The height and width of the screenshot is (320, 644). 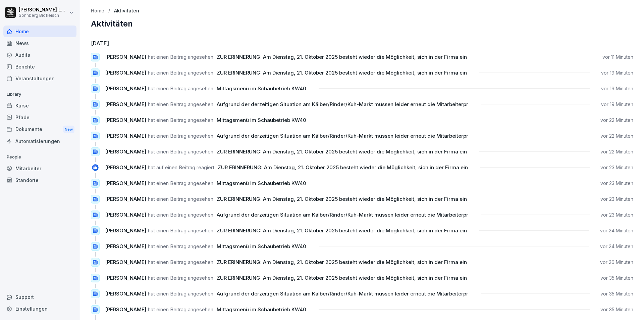 What do you see at coordinates (40, 66) in the screenshot?
I see `a: Berichte` at bounding box center [40, 66].